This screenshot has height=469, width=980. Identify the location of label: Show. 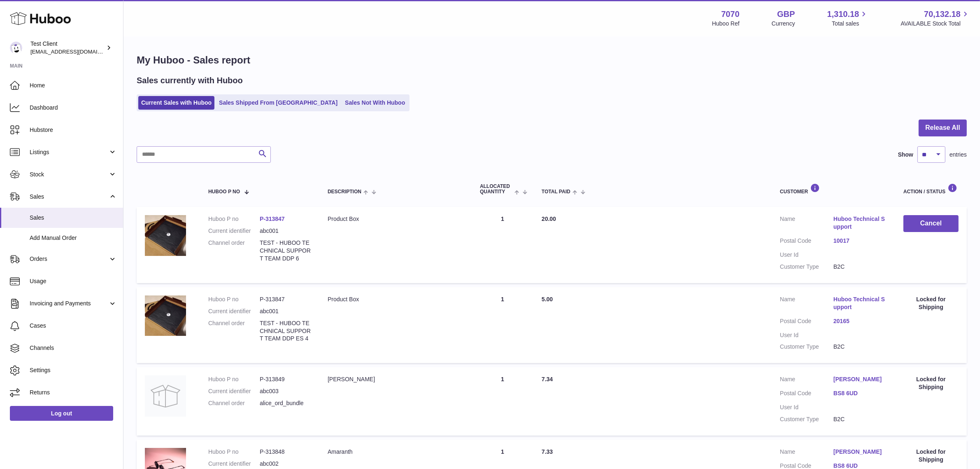
(905, 154).